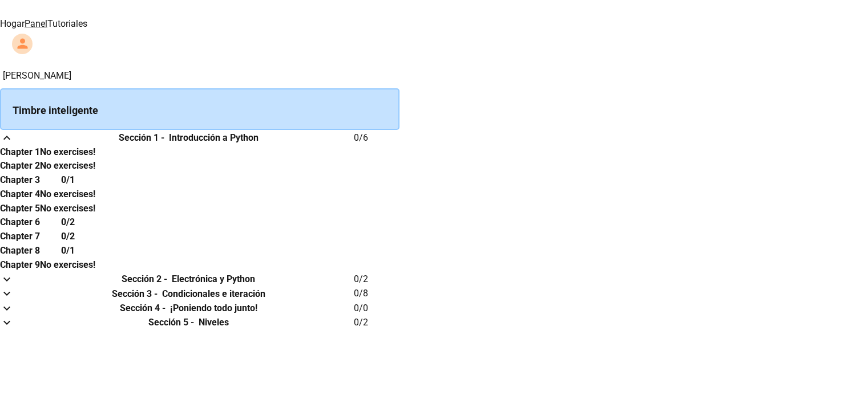 The width and height of the screenshot is (868, 416). I want to click on font: Sección 4 -, so click(143, 308).